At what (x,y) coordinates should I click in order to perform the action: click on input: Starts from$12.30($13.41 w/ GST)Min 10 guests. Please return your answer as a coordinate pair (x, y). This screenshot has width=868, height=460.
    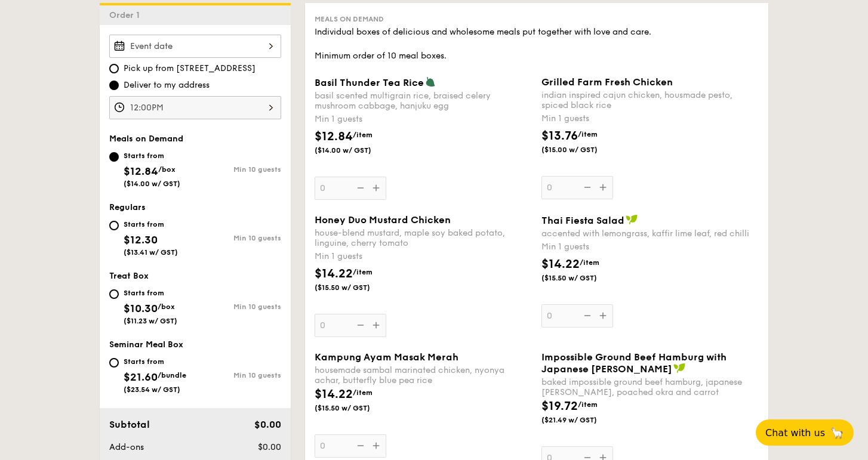
    Looking at the image, I should click on (114, 225).